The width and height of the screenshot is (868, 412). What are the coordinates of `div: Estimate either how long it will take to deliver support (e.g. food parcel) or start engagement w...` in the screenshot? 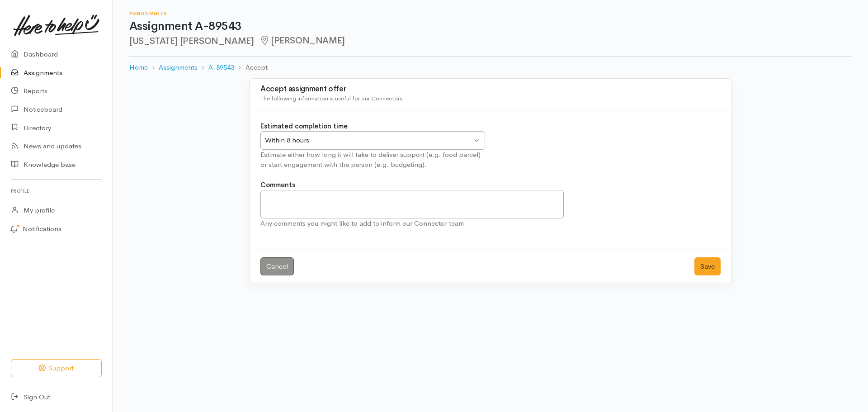 It's located at (372, 159).